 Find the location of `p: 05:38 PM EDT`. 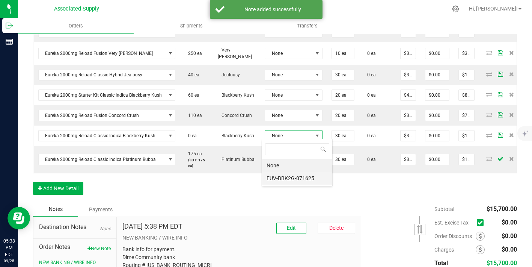

p: 05:38 PM EDT is located at coordinates (9, 247).